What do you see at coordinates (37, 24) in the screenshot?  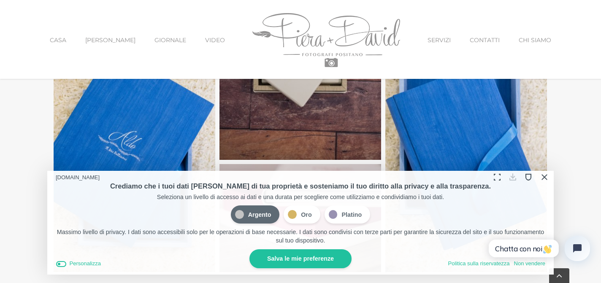 I see `font: Chatta con noi` at bounding box center [37, 24].